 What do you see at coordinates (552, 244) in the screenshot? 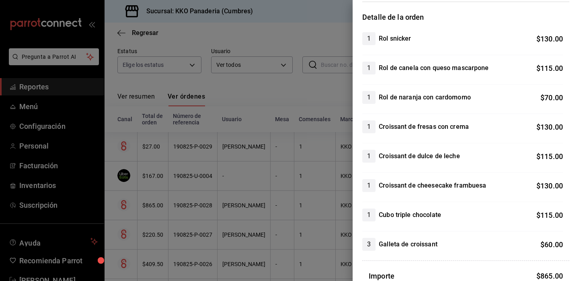
I see `span: $ 60.00` at bounding box center [552, 244].